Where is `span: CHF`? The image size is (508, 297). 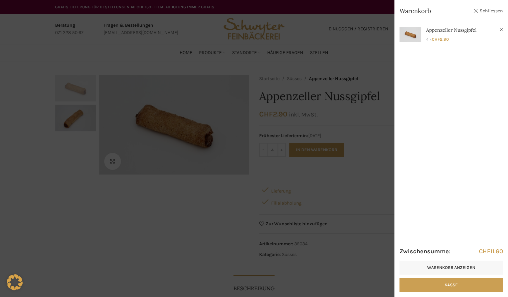 span: CHF is located at coordinates (484, 251).